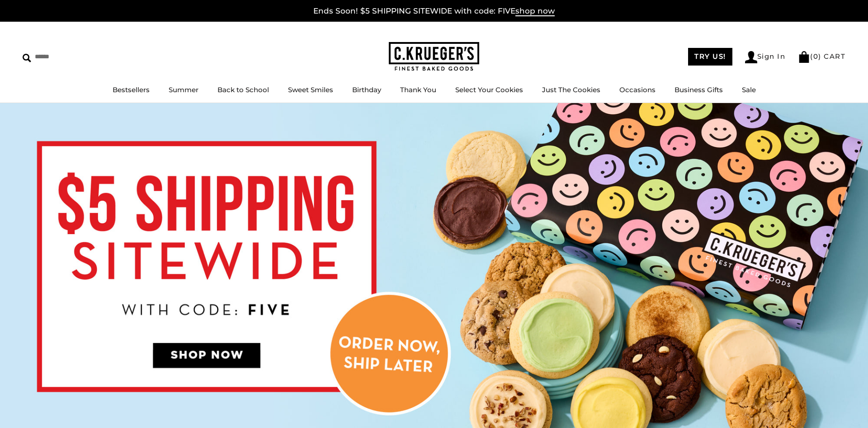 The width and height of the screenshot is (868, 428). Describe the element at coordinates (751, 57) in the screenshot. I see `img: Account` at that location.